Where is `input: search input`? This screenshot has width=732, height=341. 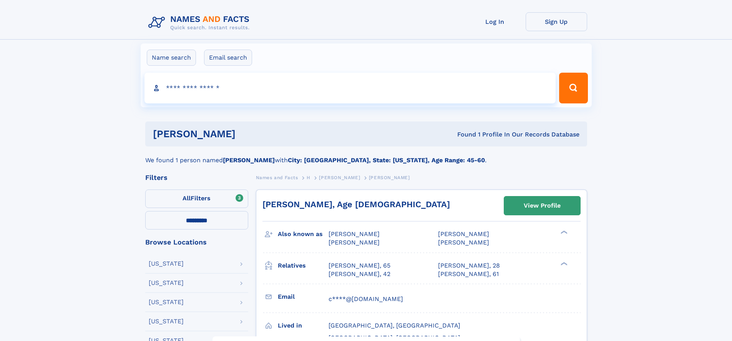
input: search input is located at coordinates (350, 88).